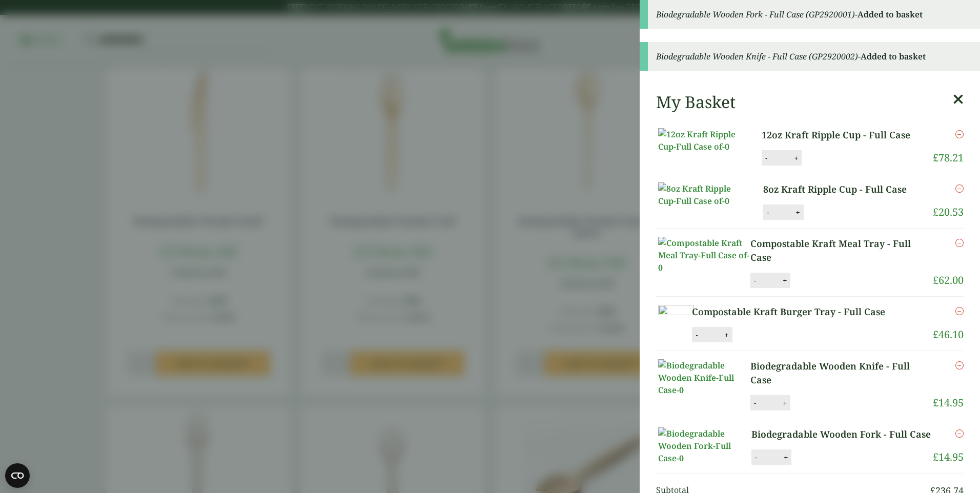 This screenshot has width=980, height=493. What do you see at coordinates (704, 446) in the screenshot?
I see `img: Biodegradable Wooden Fork-Full Case-0` at bounding box center [704, 446].